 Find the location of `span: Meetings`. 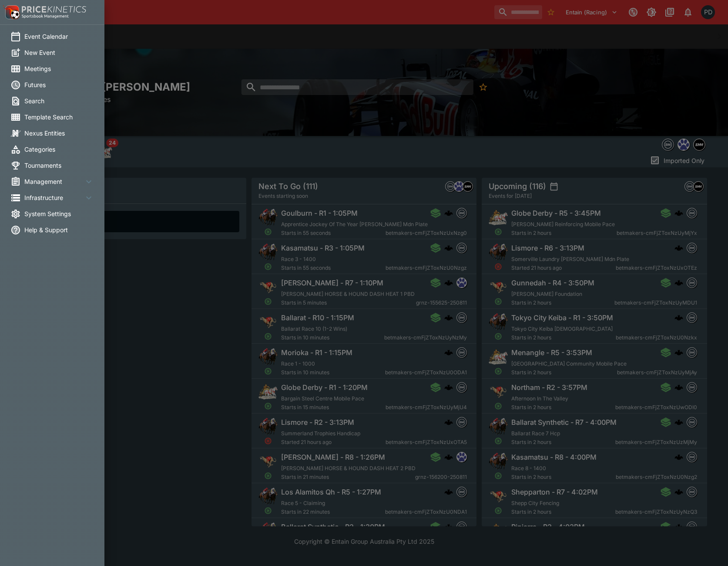

span: Meetings is located at coordinates (59, 68).